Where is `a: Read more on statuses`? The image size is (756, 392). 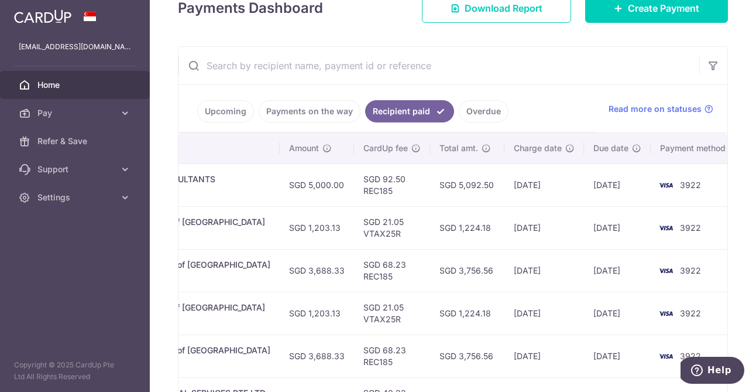 a: Read more on statuses is located at coordinates (661, 109).